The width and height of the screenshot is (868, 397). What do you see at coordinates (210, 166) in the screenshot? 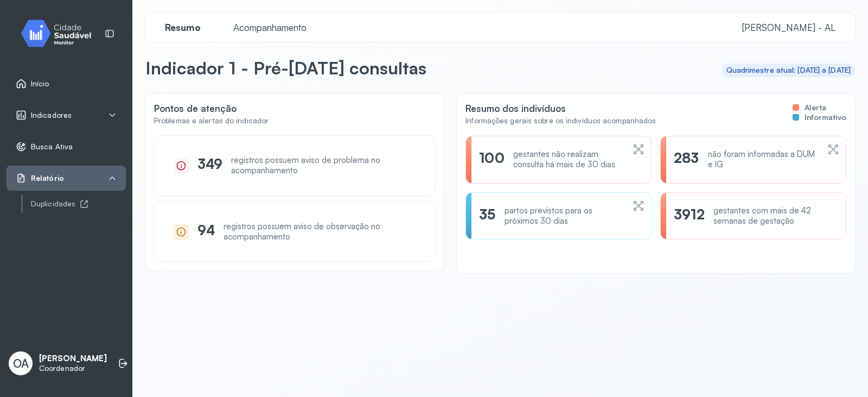
I see `div: 349` at bounding box center [210, 166].